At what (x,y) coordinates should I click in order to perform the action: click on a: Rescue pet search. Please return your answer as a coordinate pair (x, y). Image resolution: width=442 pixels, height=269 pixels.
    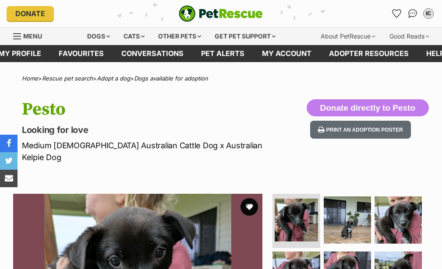
    Looking at the image, I should click on (67, 78).